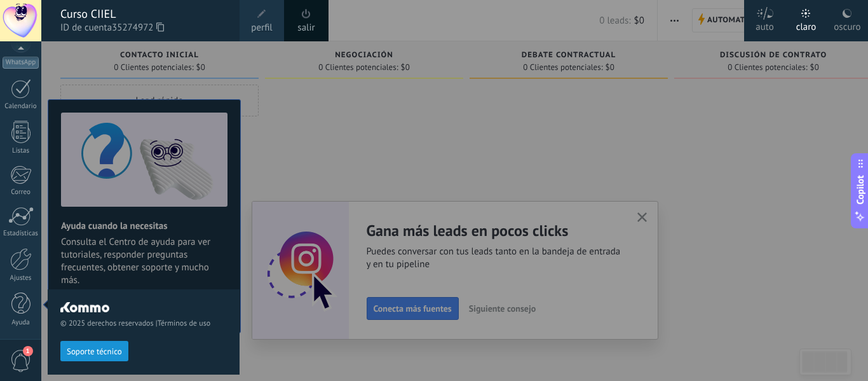 This screenshot has width=868, height=381. I want to click on span: perfil, so click(261, 28).